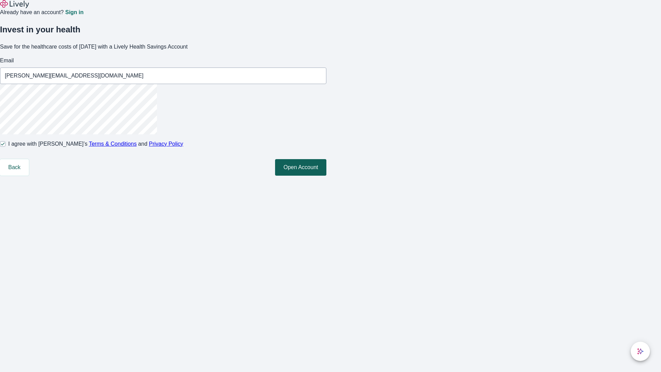 The image size is (661, 372). Describe the element at coordinates (301, 167) in the screenshot. I see `button: Open Account` at that location.